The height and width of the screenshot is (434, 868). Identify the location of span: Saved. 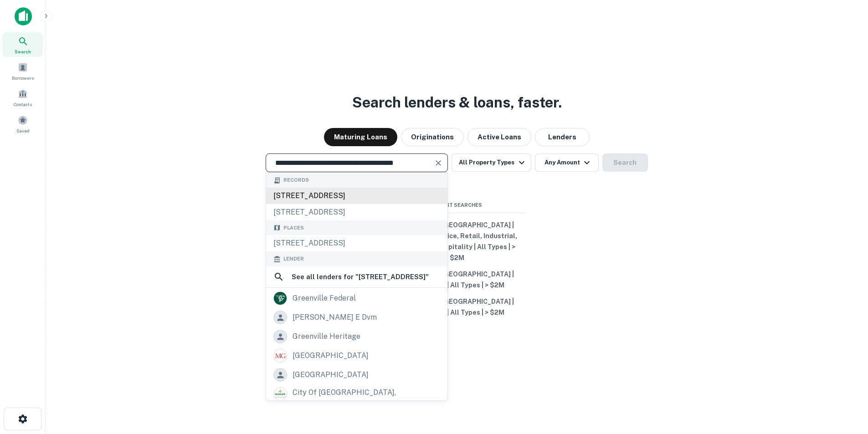
(23, 131).